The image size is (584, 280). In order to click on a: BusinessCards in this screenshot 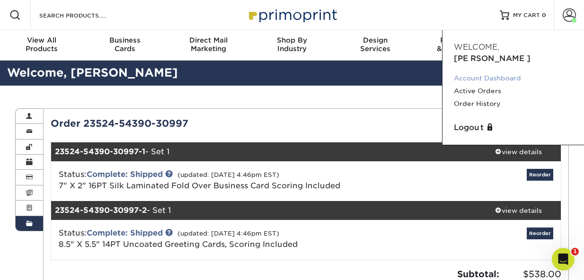, I will do `click(125, 45)`.